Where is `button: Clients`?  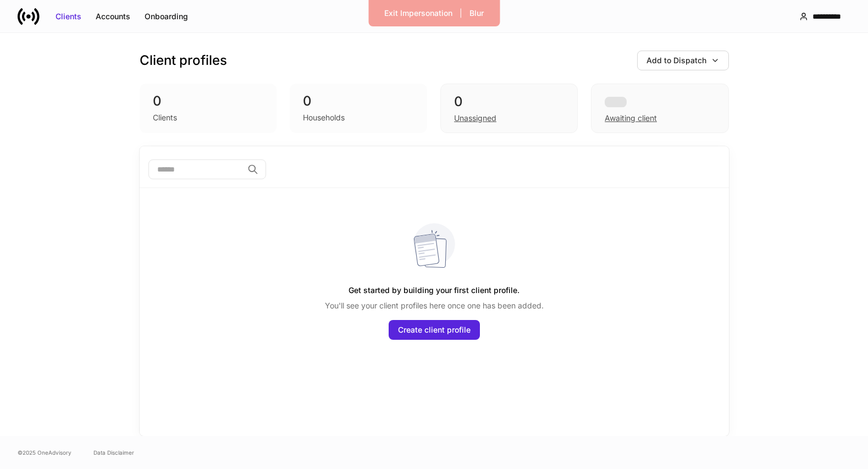 button: Clients is located at coordinates (68, 17).